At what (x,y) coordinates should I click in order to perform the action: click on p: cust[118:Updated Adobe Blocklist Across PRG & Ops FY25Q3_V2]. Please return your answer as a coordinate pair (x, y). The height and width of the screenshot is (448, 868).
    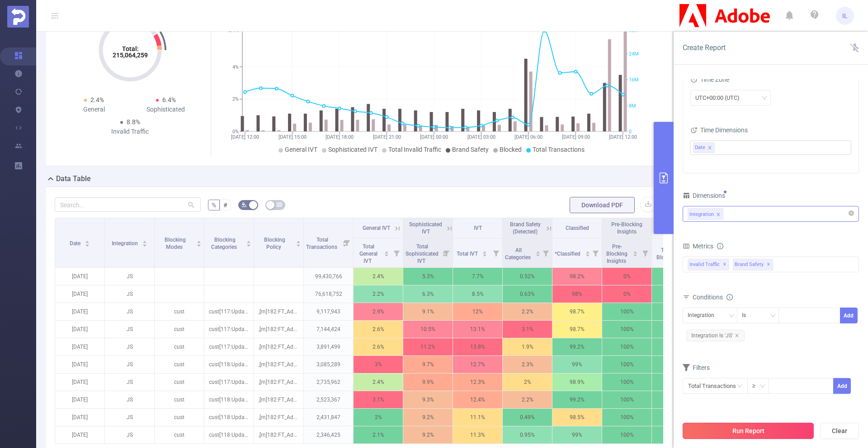
    Looking at the image, I should click on (229, 435).